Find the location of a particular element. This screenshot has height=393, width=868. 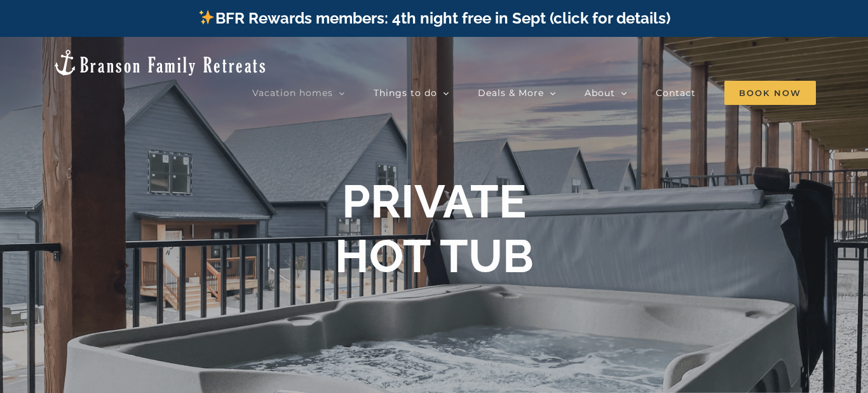

a: Things to do is located at coordinates (412, 93).